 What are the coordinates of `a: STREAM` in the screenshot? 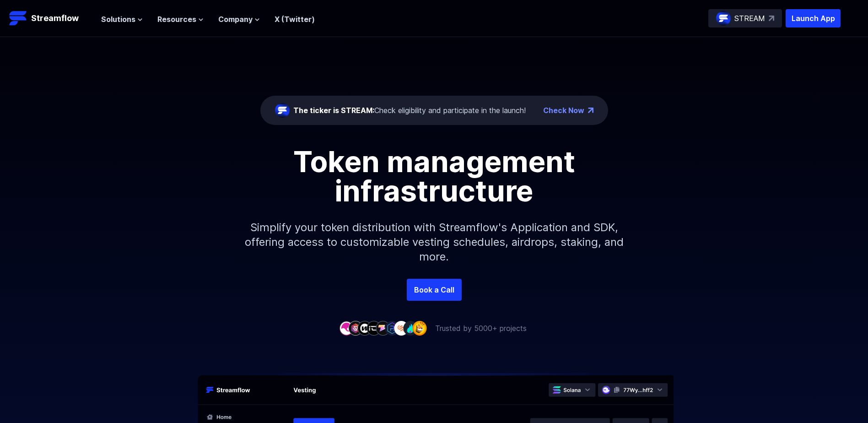 It's located at (745, 18).